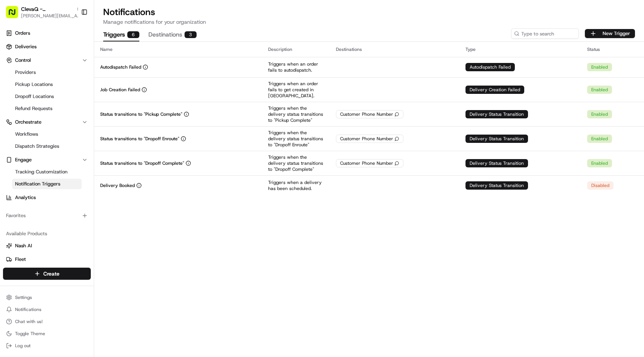 Image resolution: width=644 pixels, height=357 pixels. Describe the element at coordinates (23, 346) in the screenshot. I see `span: Log out` at that location.